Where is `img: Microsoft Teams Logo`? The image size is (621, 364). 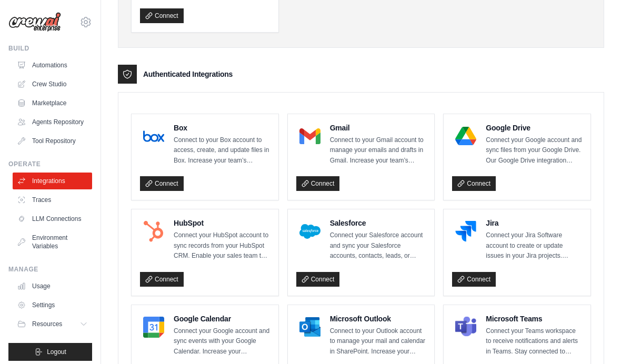 img: Microsoft Teams Logo is located at coordinates (466, 327).